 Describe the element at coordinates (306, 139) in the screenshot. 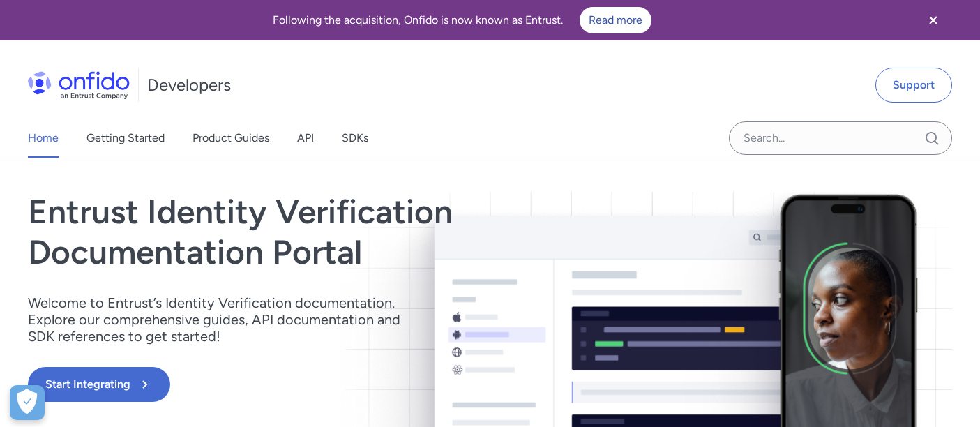

I see `a: API` at that location.